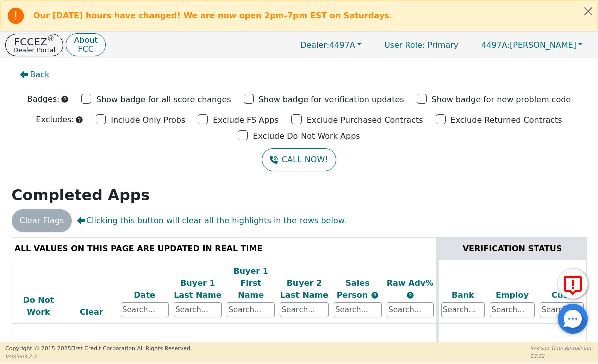 This screenshot has width=598, height=364. Describe the element at coordinates (573, 283) in the screenshot. I see `button: Report Error to FCC` at that location.